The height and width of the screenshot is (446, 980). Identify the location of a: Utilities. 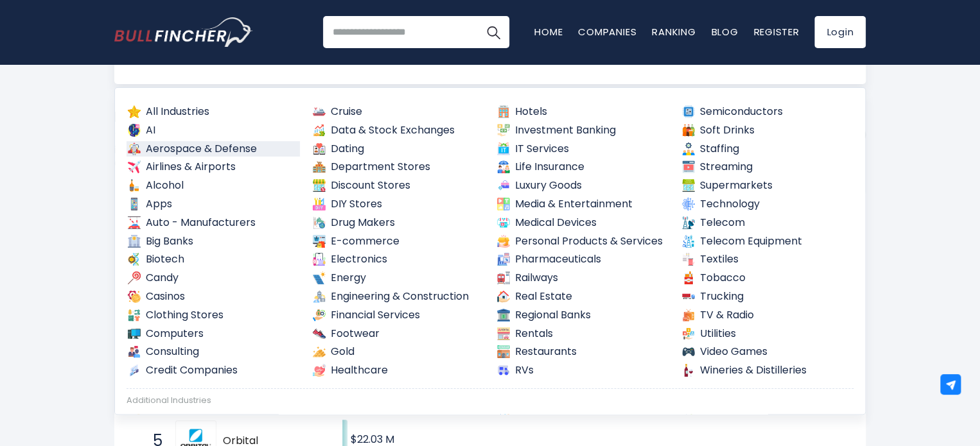
(767, 334).